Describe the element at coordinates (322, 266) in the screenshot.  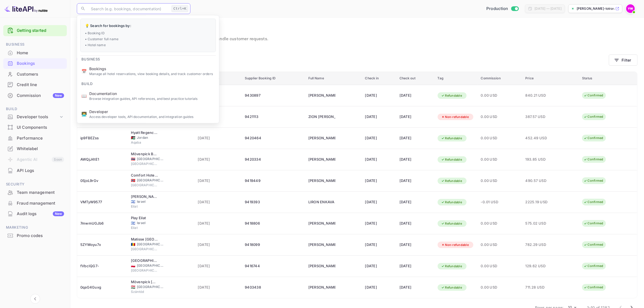
I see `div: EYAL LAPID` at that location.